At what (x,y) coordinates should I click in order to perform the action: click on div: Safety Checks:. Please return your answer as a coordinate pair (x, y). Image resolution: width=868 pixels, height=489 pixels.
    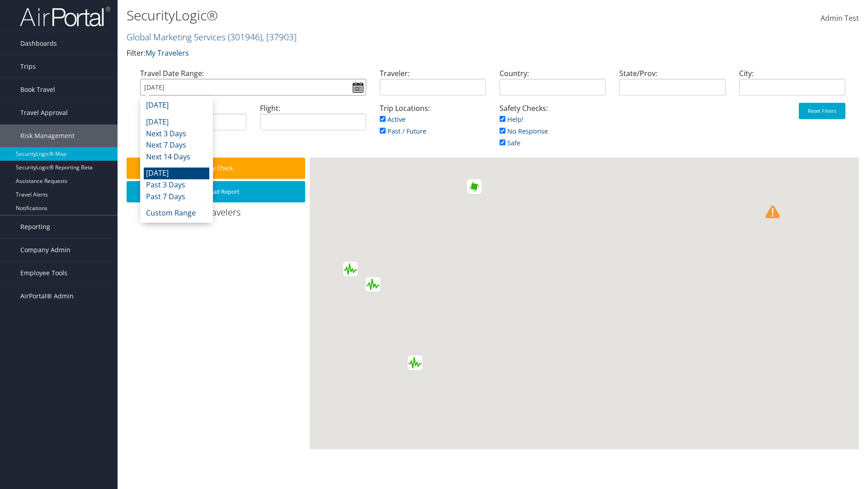
    Looking at the image, I should click on (552, 130).